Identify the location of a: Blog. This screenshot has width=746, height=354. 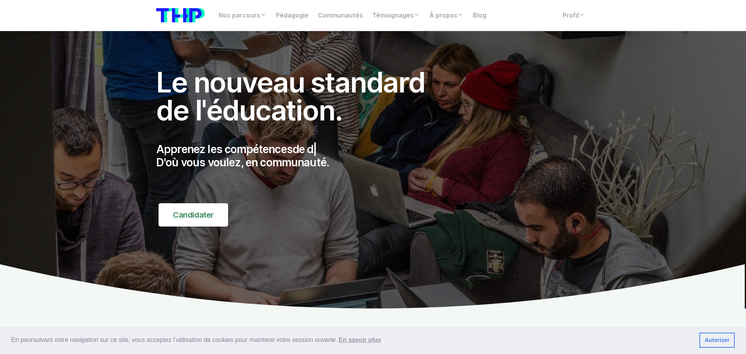
(480, 16).